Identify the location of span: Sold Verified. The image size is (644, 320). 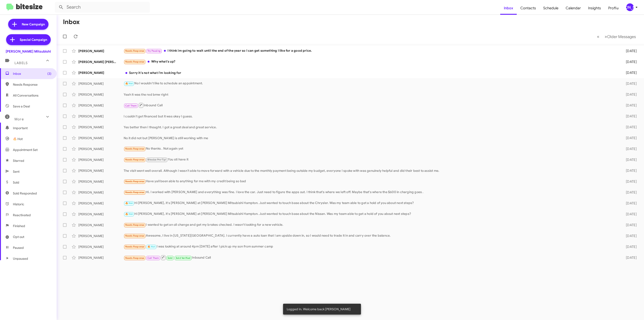
(183, 258).